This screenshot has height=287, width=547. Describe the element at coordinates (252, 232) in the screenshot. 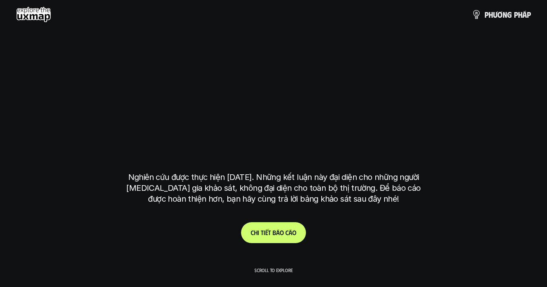

I see `span: C` at that location.